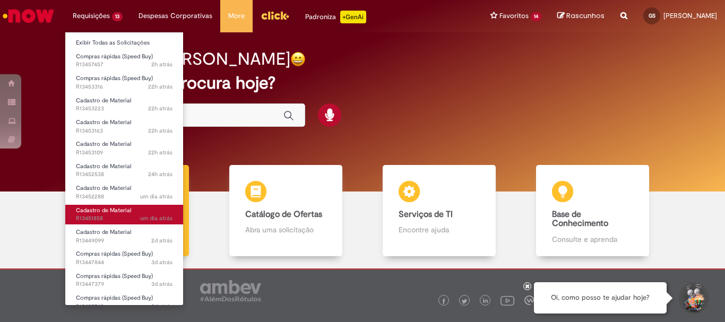 The width and height of the screenshot is (725, 322). Describe the element at coordinates (286, 230) in the screenshot. I see `p: Abra uma solicitação` at that location.